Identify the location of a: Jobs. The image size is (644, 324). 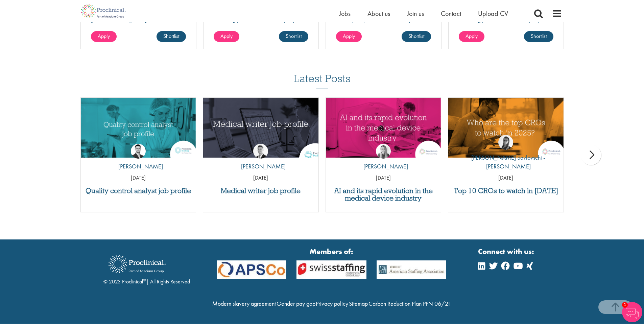
(345, 13).